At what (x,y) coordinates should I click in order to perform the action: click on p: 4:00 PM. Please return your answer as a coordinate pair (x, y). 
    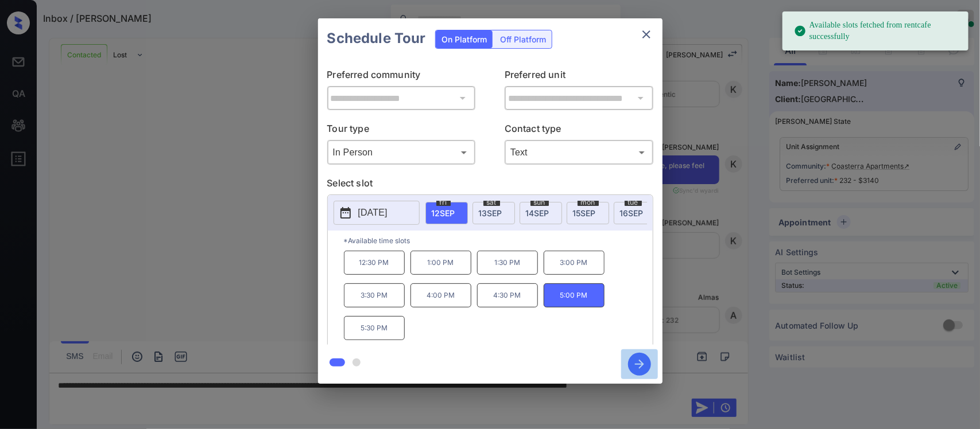
    Looking at the image, I should click on (441, 295).